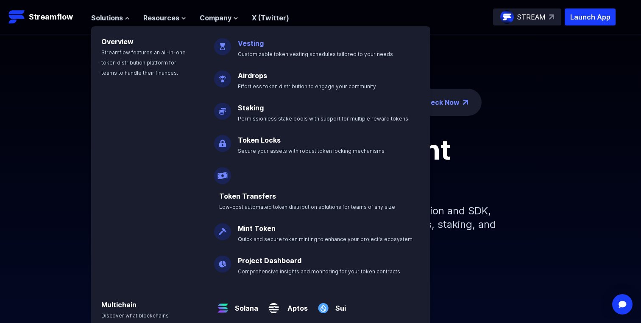  I want to click on a: STREAM, so click(527, 17).